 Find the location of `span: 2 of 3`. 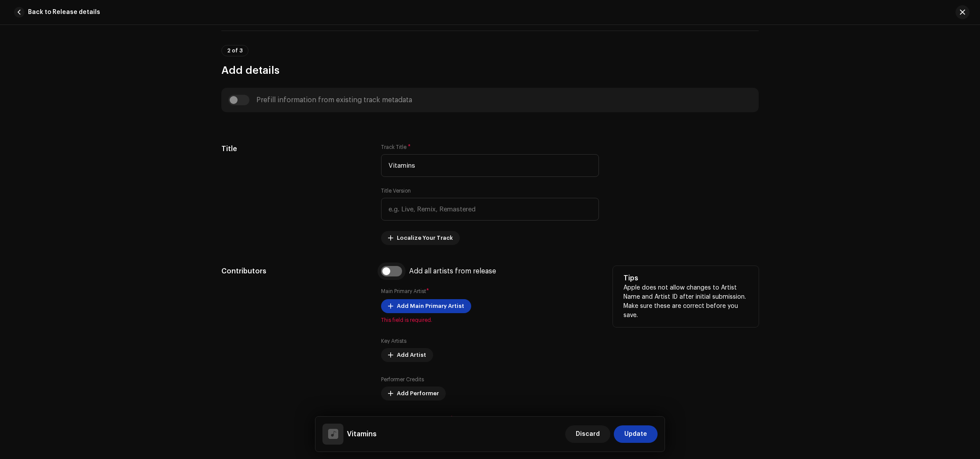

span: 2 of 3 is located at coordinates (235, 51).